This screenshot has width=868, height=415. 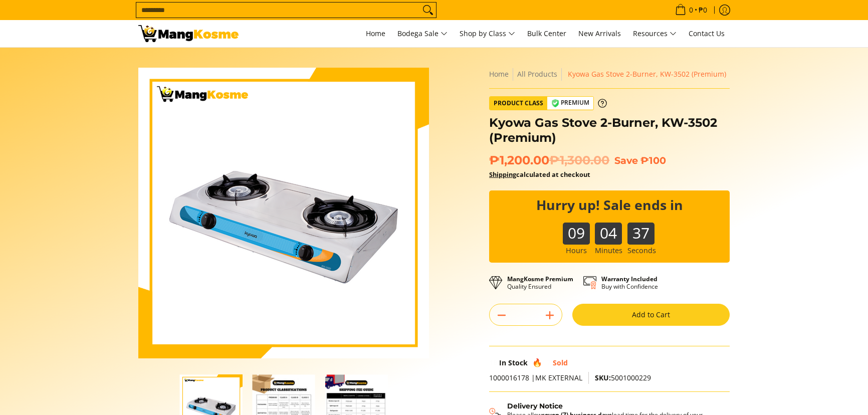 I want to click on strong: MangKosme Premium, so click(x=541, y=279).